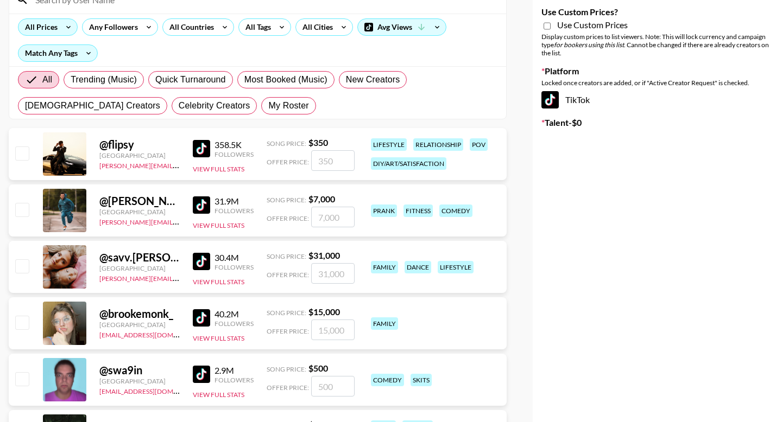 Image resolution: width=782 pixels, height=422 pixels. I want to click on div: All Countries, so click(190, 27).